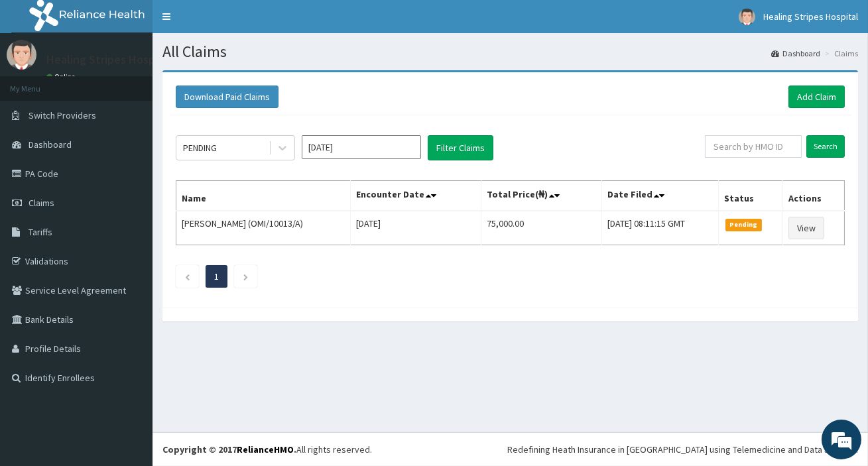 The image size is (868, 466). I want to click on a: RelianceHMO, so click(265, 449).